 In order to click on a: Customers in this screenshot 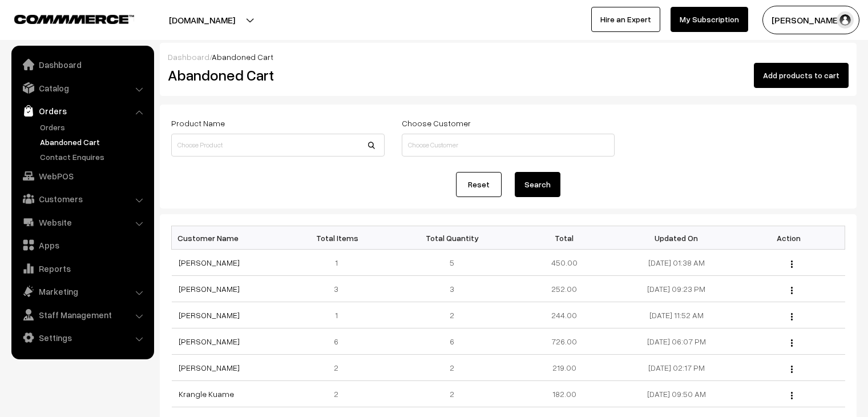, I will do `click(82, 199)`.